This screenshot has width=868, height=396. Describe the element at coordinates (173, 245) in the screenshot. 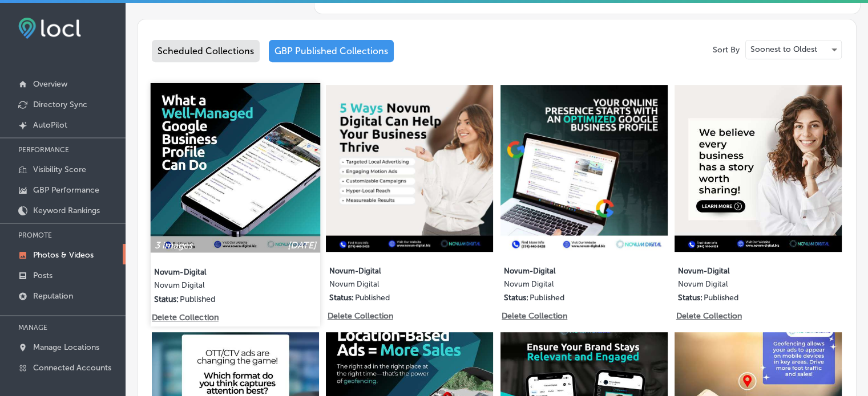

I see `p: 3 images` at that location.